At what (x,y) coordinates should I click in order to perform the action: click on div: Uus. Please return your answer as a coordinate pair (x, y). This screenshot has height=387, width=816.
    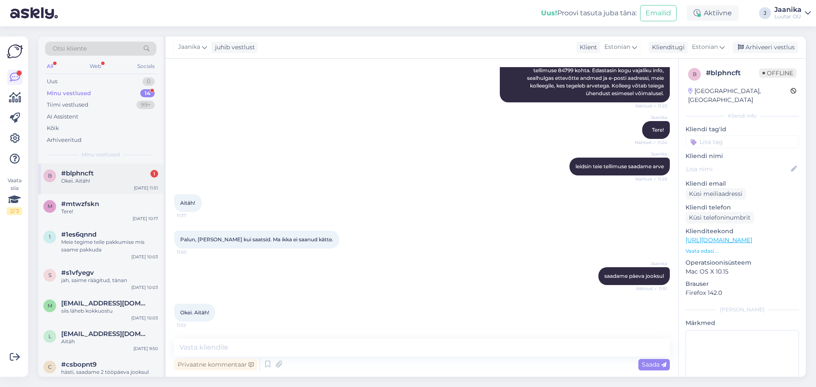
    Looking at the image, I should click on (52, 82).